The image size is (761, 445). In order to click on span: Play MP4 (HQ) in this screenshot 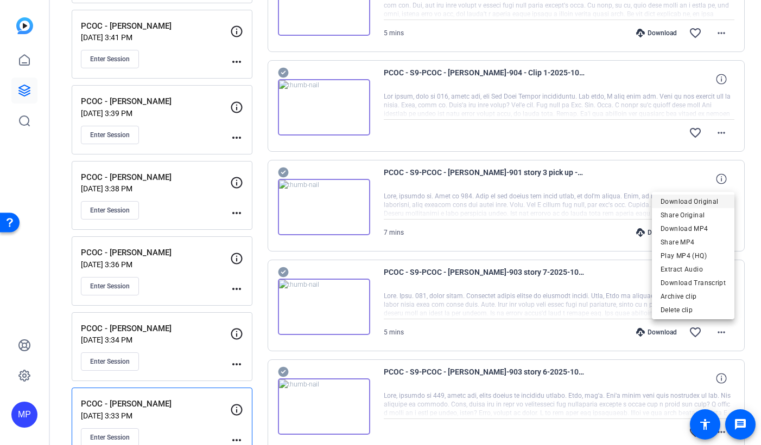, I will do `click(693, 256)`.